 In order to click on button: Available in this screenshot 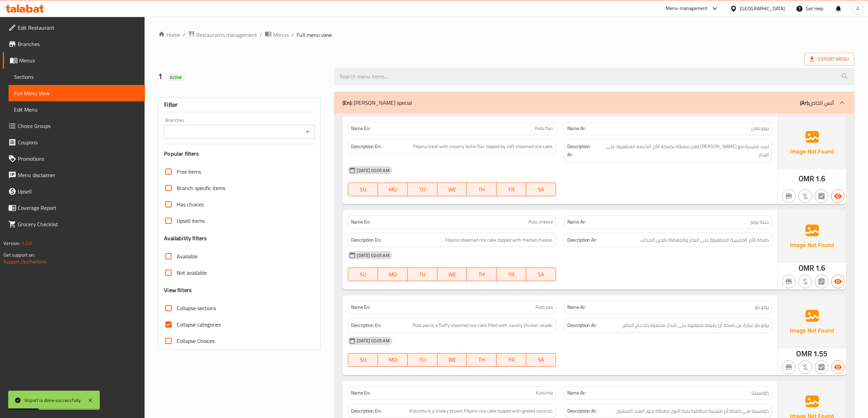, I will do `click(838, 367)`.